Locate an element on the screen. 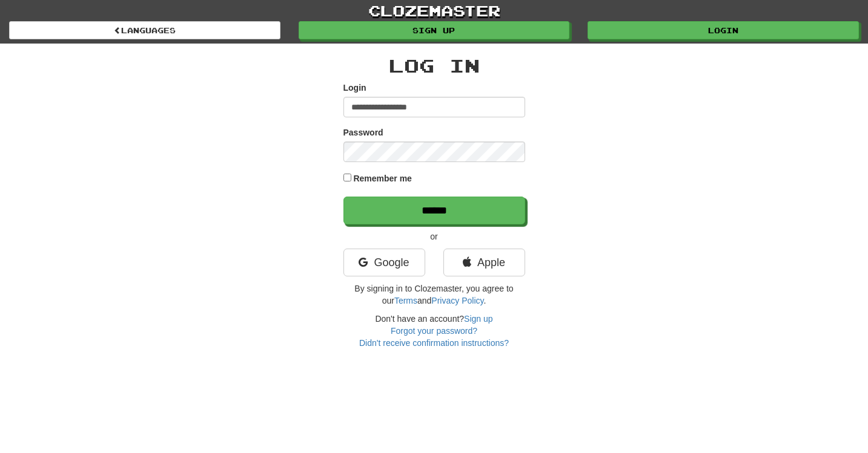  a: Didn't receive confirmation instructions? is located at coordinates (433, 343).